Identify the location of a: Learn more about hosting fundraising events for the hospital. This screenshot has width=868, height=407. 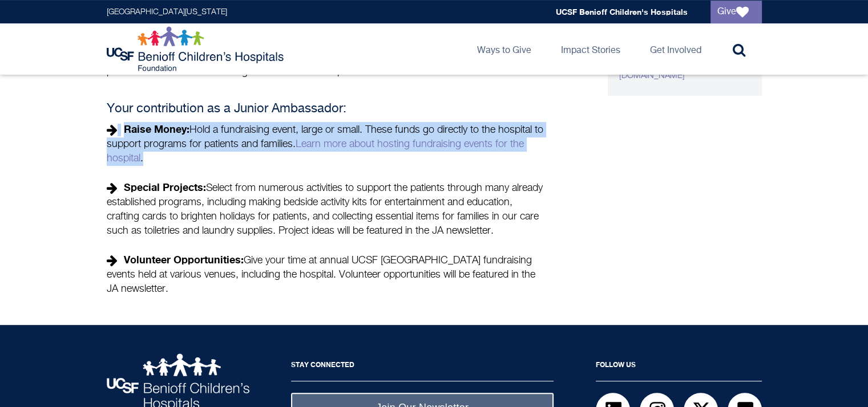
(315, 151).